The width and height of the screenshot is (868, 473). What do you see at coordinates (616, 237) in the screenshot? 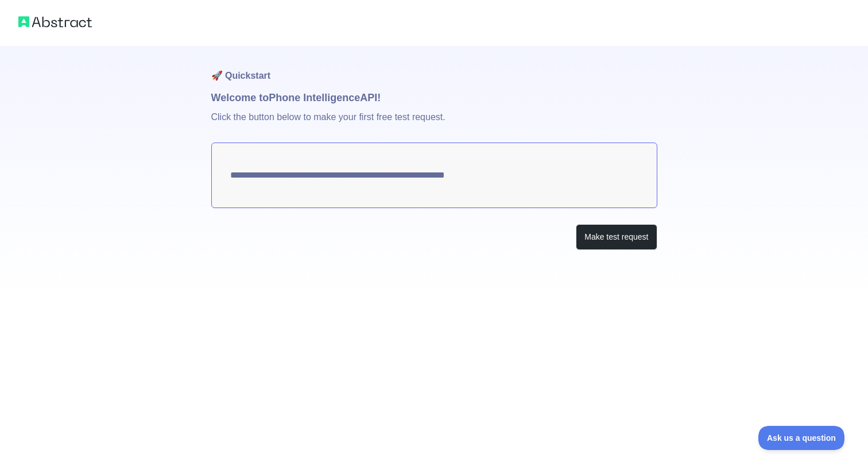
I see `button: Make test request` at bounding box center [616, 237].